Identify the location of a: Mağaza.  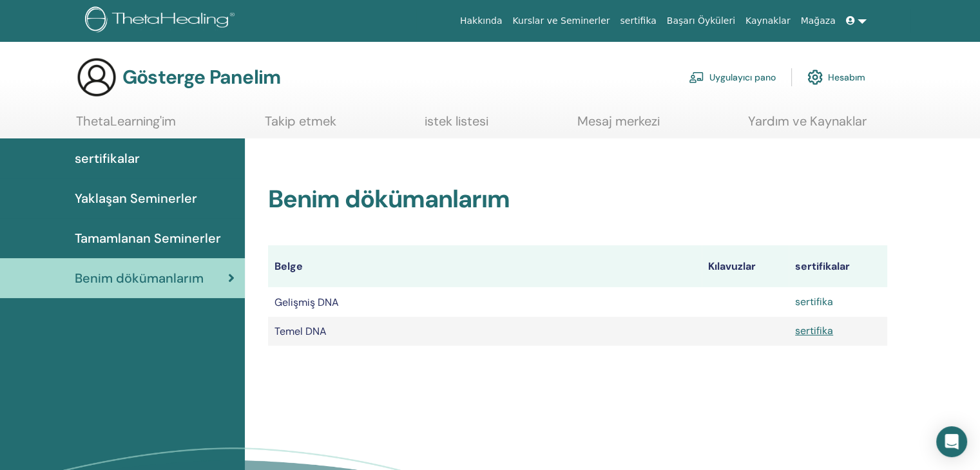
(817, 21).